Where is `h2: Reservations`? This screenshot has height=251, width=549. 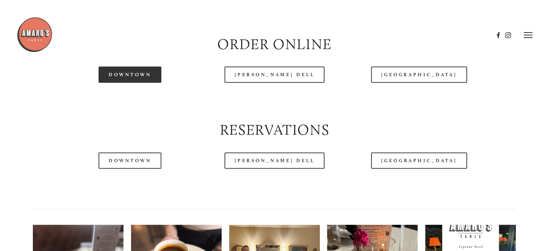 h2: Reservations is located at coordinates (274, 130).